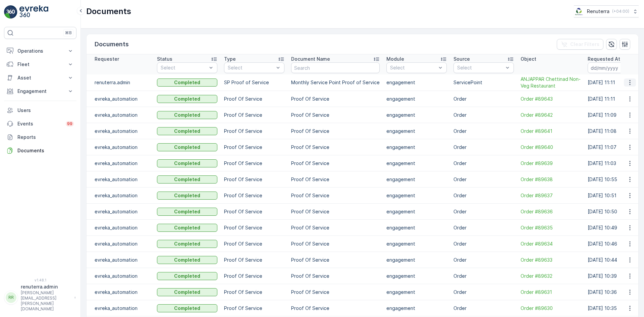 Image resolution: width=644 pixels, height=317 pixels. What do you see at coordinates (11, 298) in the screenshot?
I see `div: RR` at bounding box center [11, 298].